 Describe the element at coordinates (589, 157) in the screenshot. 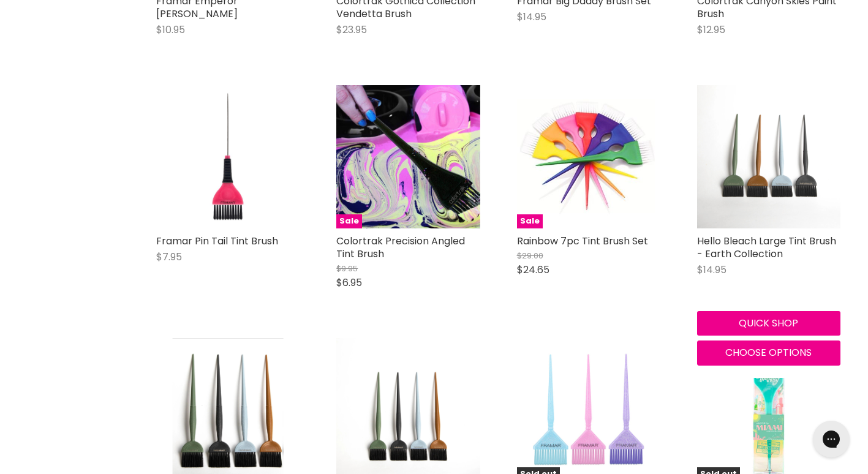

I see `img: Rainbow 7pc Tint Brush Set` at that location.